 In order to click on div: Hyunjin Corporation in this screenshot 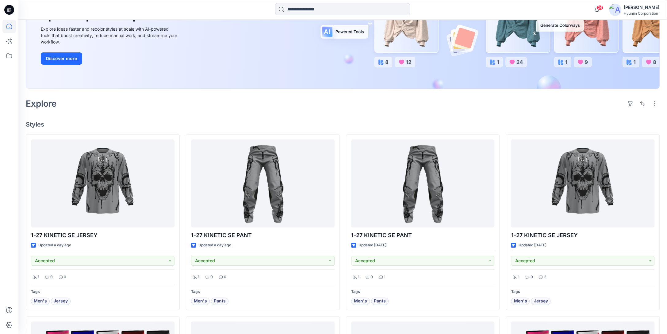, I will do `click(642, 13)`.